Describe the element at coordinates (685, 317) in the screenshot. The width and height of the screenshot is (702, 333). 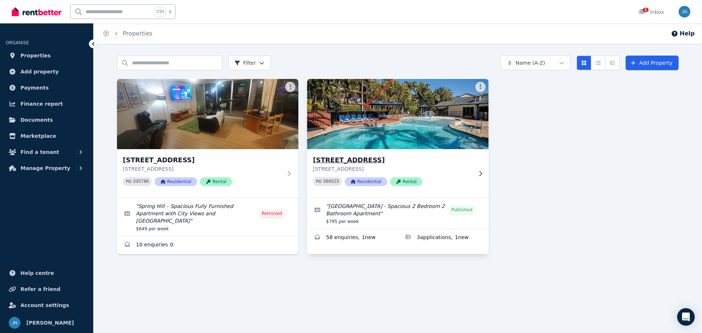
I see `div: Open Intercom Messenger` at that location.